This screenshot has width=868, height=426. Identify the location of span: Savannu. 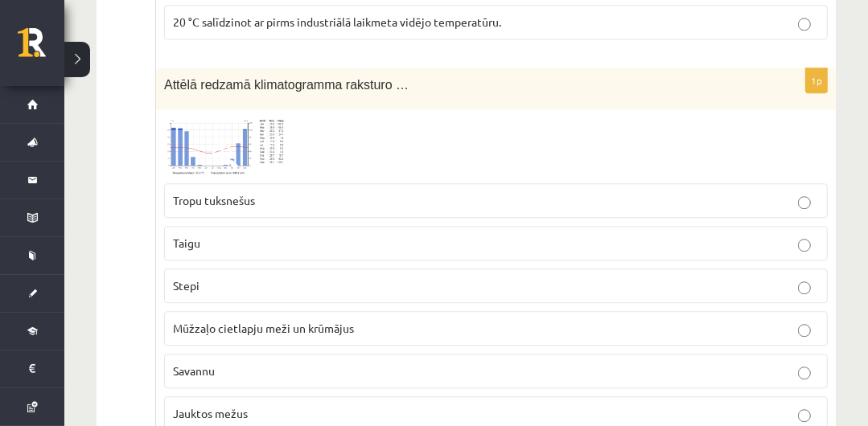
(194, 371).